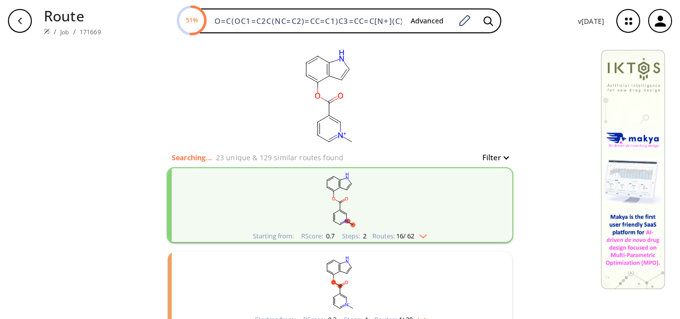  Describe the element at coordinates (354, 236) in the screenshot. I see `div: Steps :` at that location.